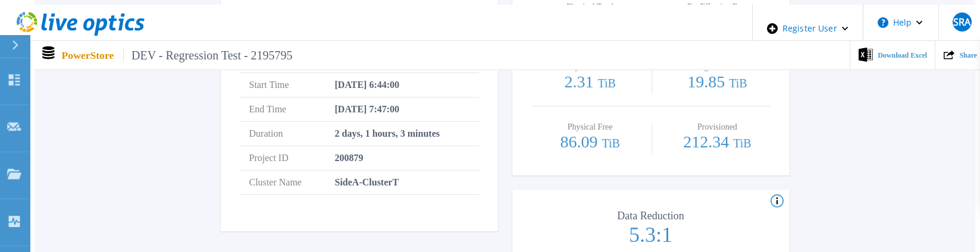  Describe the element at coordinates (968, 55) in the screenshot. I see `span: Share` at that location.